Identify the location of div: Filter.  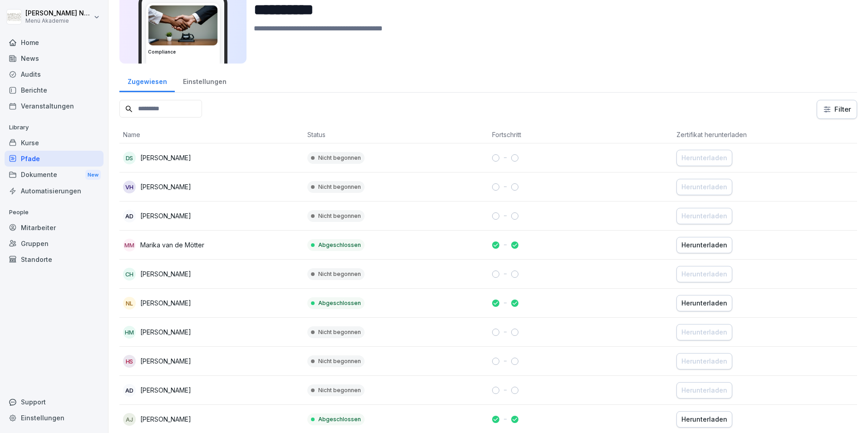
(837, 110).